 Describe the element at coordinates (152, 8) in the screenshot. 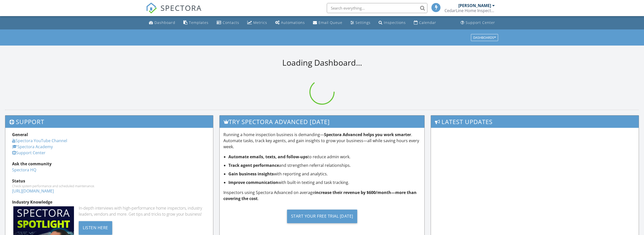

I see `img: The Best Home Inspection Software - Spectora` at that location.